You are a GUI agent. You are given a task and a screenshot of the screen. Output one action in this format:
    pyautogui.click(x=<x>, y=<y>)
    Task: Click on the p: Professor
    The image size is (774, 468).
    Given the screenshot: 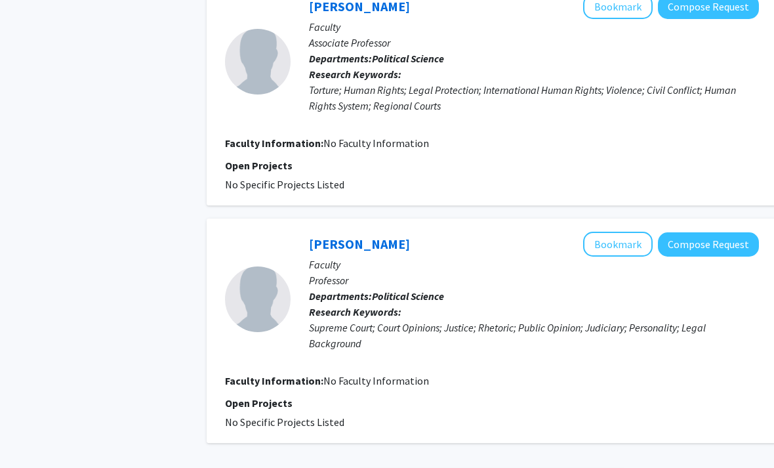 What is the action you would take?
    pyautogui.click(x=534, y=280)
    